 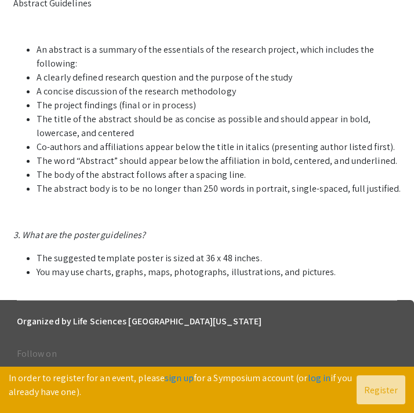 What do you see at coordinates (223, 57) in the screenshot?
I see `li: An abstract is a summary of the essentials of the research project, which includes the following:` at bounding box center [223, 57].